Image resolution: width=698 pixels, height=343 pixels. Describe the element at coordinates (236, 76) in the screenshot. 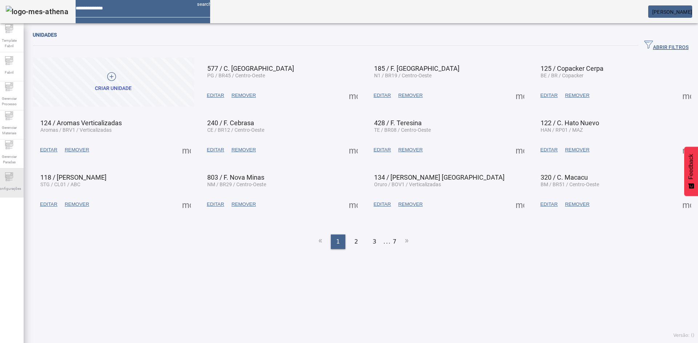

I see `span: PG / BR45 / Centro-Oeste` at that location.